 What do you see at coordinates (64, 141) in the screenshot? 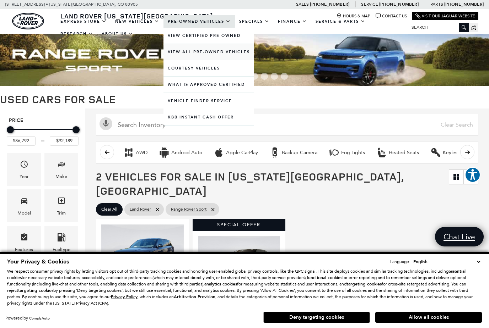
I see `input: Maximum` at bounding box center [64, 141].